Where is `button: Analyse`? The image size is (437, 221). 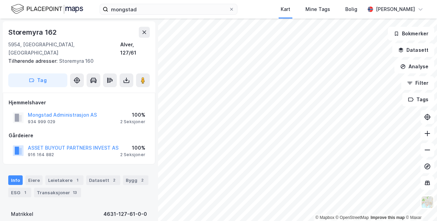 button: Analyse is located at coordinates (414, 67).